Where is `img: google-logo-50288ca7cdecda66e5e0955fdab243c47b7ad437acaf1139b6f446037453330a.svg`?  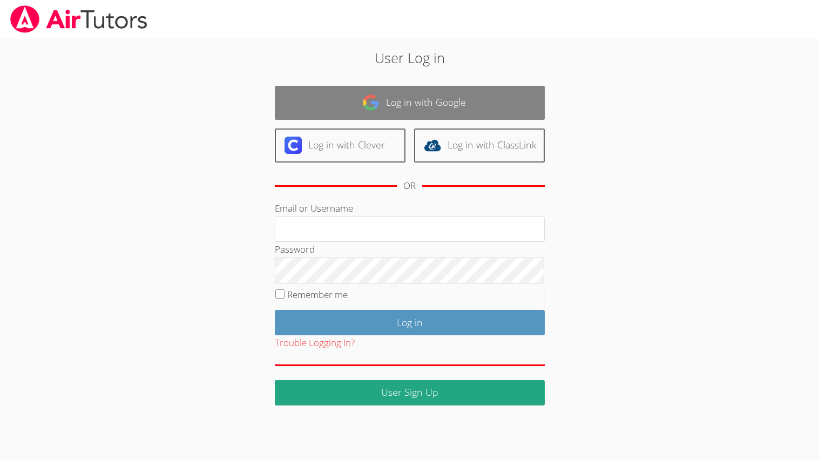
img: google-logo-50288ca7cdecda66e5e0955fdab243c47b7ad437acaf1139b6f446037453330a.svg is located at coordinates (371, 103).